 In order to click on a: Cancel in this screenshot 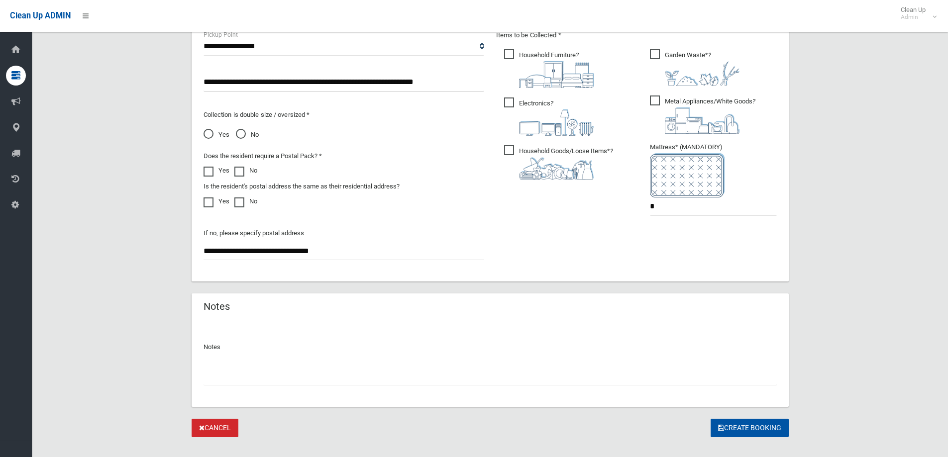, I will do `click(215, 428)`.